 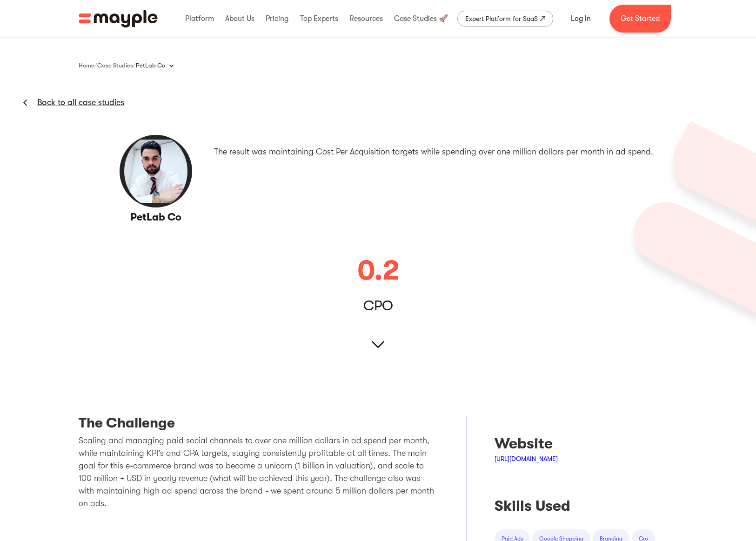 What do you see at coordinates (155, 217) in the screenshot?
I see `h3: PetLab Co` at bounding box center [155, 217].